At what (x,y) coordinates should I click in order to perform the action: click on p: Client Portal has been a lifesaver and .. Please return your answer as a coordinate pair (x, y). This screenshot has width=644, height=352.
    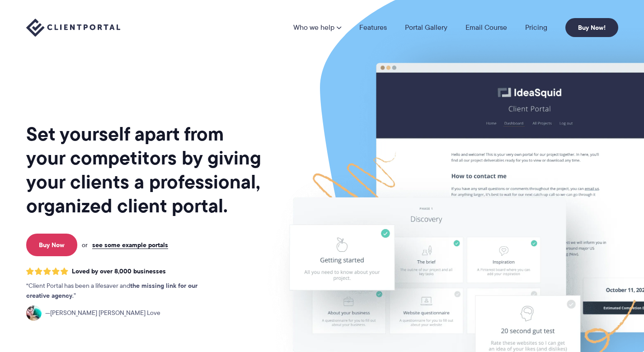
    Looking at the image, I should click on (121, 291).